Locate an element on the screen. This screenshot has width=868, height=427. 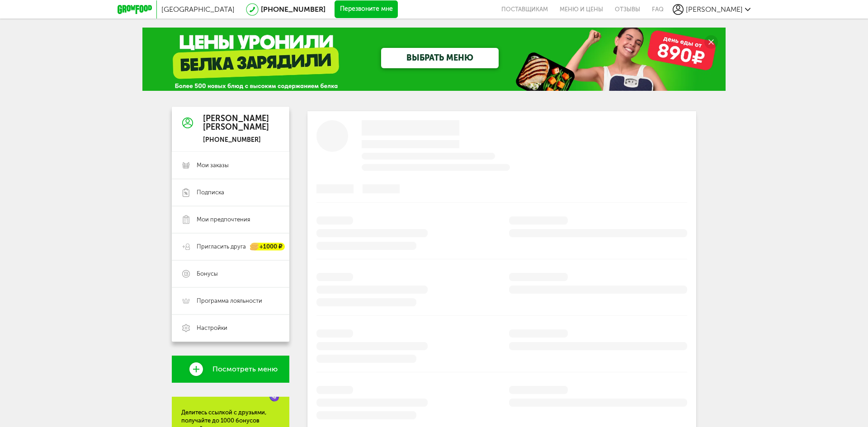
a: ВЫБРАТЬ МЕНЮ is located at coordinates (439, 58).